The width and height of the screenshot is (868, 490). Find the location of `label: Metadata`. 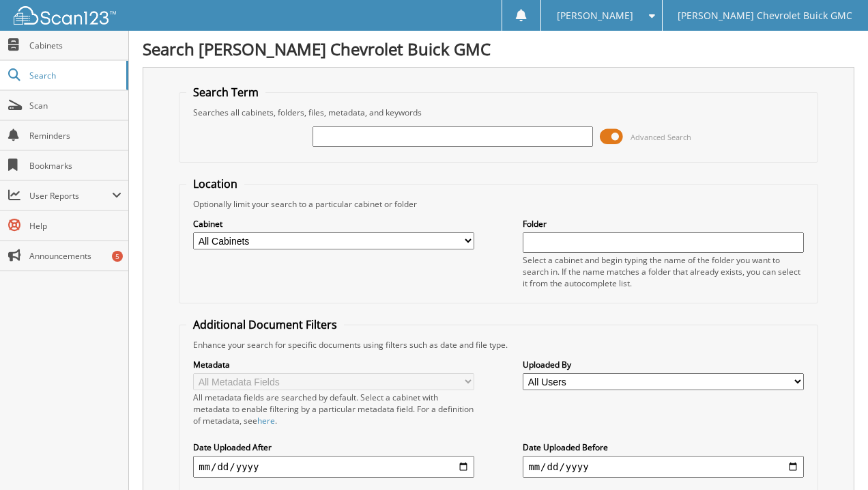

label: Metadata is located at coordinates (334, 364).